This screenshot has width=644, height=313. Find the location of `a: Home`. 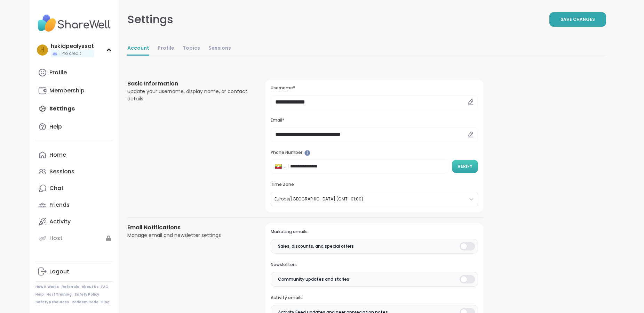

a: Home is located at coordinates (74, 155).